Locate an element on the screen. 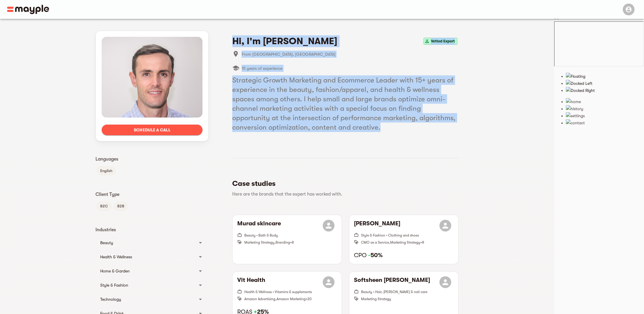 The image size is (644, 314). button: Schedule a call is located at coordinates (152, 130).